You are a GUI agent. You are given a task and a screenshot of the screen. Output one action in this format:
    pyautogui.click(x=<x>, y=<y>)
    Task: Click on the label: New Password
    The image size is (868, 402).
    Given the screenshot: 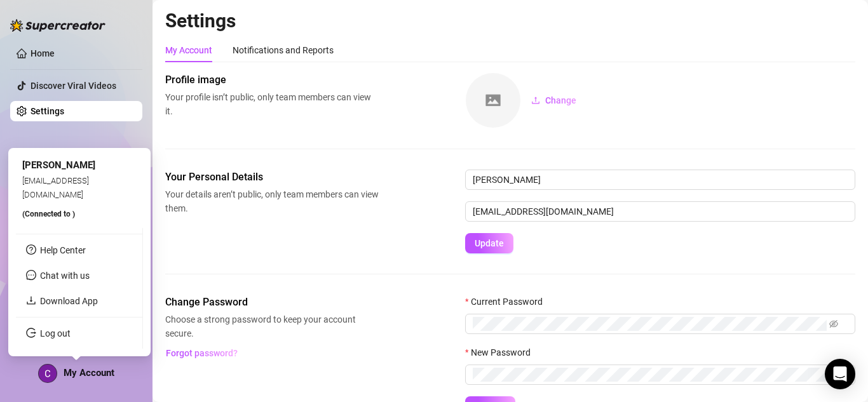 What is the action you would take?
    pyautogui.click(x=502, y=352)
    